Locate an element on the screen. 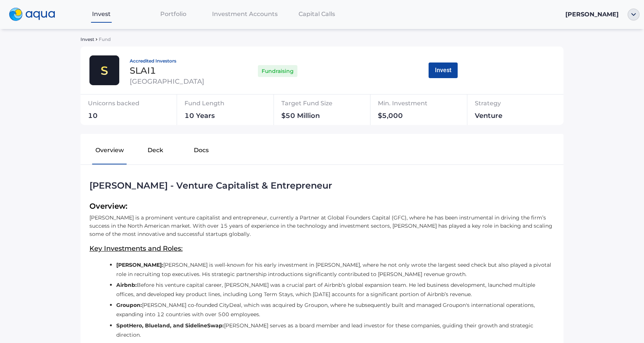 This screenshot has width=644, height=343. a: Portfolio is located at coordinates (173, 14).